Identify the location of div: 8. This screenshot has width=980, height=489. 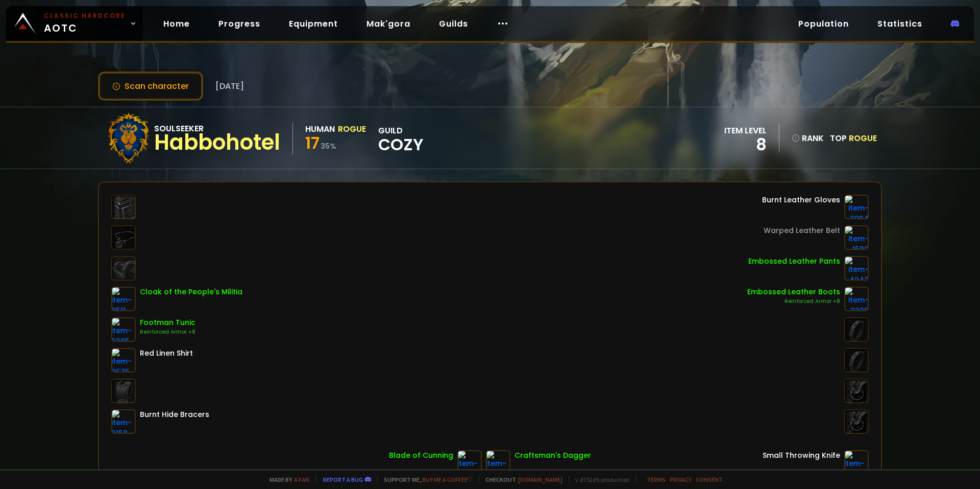
(745, 145).